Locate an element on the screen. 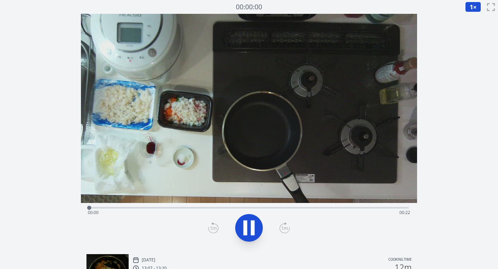 This screenshot has height=269, width=498. span: 00:22 is located at coordinates (404, 212).